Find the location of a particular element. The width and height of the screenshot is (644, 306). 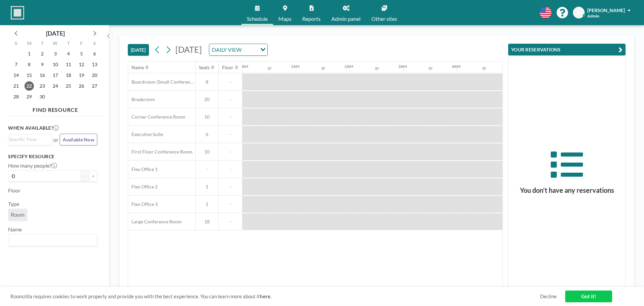

span: Flex Office 2 is located at coordinates (143, 186).